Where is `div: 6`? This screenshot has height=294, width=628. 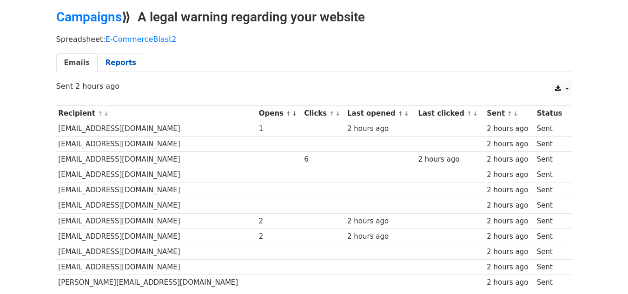 div: 6 is located at coordinates (323, 159).